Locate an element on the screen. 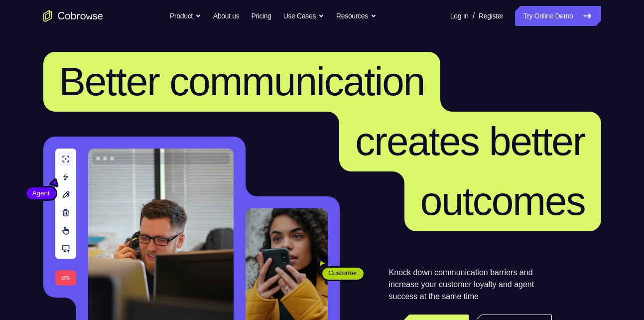 The image size is (644, 320). a: Log In is located at coordinates (459, 16).